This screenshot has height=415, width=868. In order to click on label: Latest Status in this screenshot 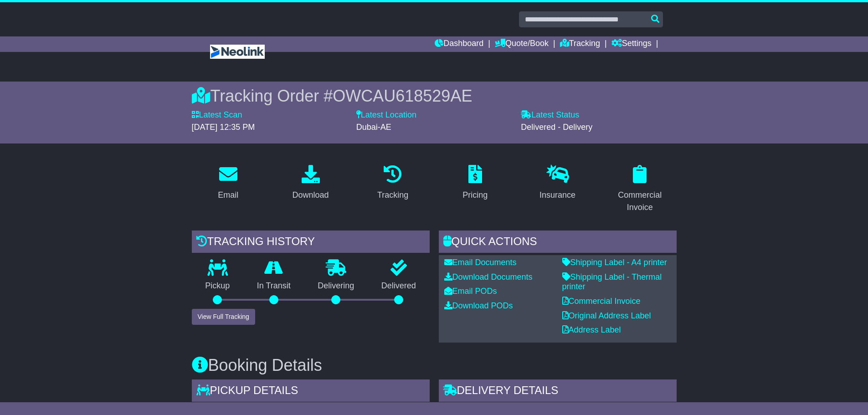, I will do `click(550, 115)`.